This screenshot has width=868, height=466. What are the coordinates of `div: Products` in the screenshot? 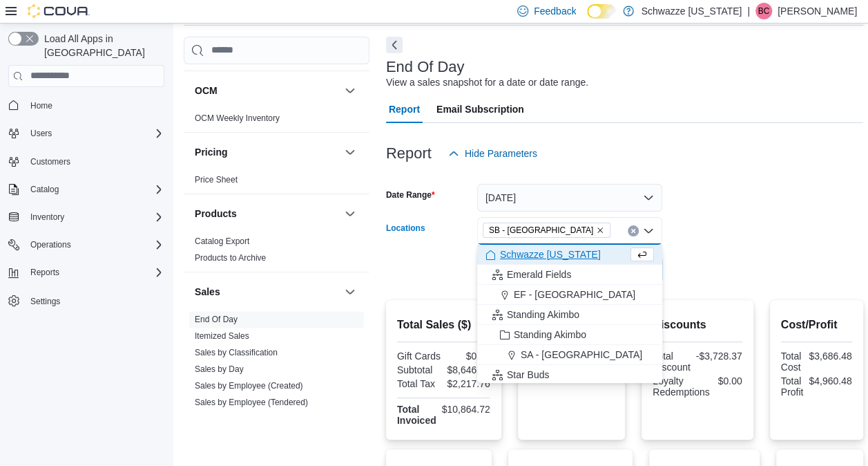 It's located at (276, 252).